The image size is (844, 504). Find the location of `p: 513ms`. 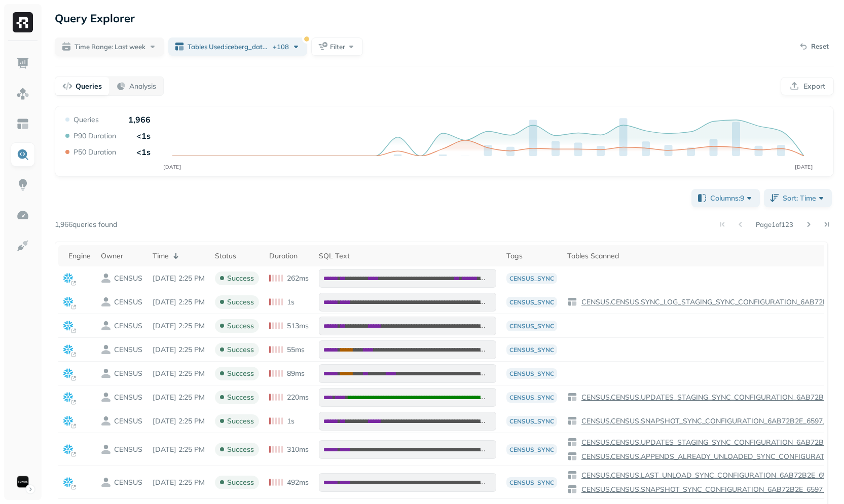

p: 513ms is located at coordinates (298, 326).